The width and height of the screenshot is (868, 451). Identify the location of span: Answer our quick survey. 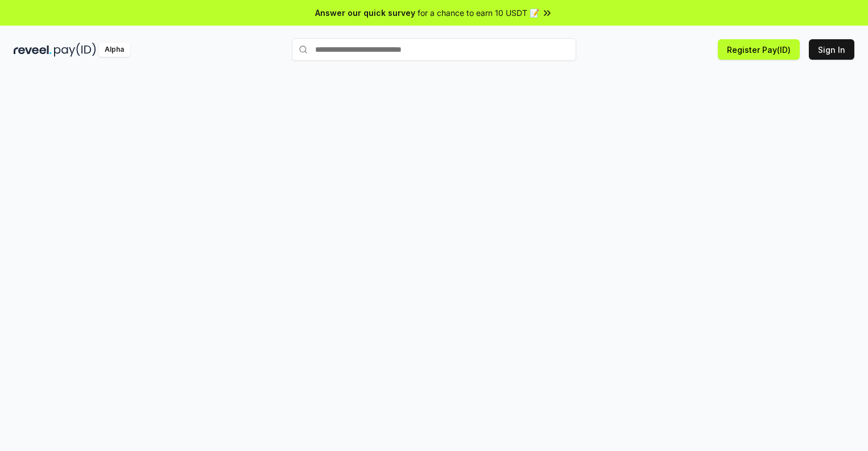
(365, 12).